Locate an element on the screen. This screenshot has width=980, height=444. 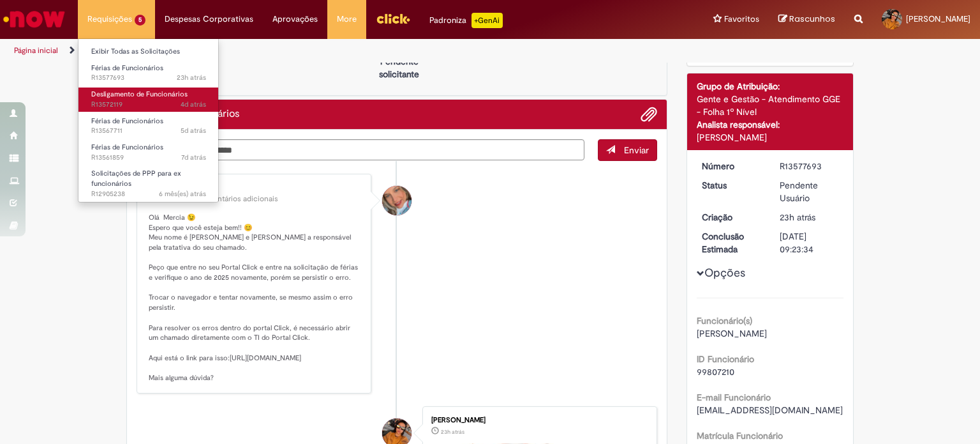
span: 5 is located at coordinates (140, 20).